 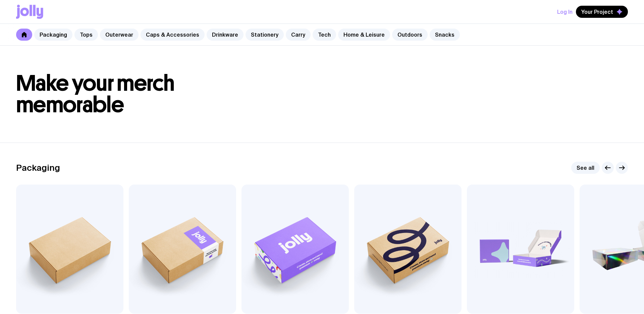 What do you see at coordinates (38, 168) in the screenshot?
I see `h2: Packaging` at bounding box center [38, 168].